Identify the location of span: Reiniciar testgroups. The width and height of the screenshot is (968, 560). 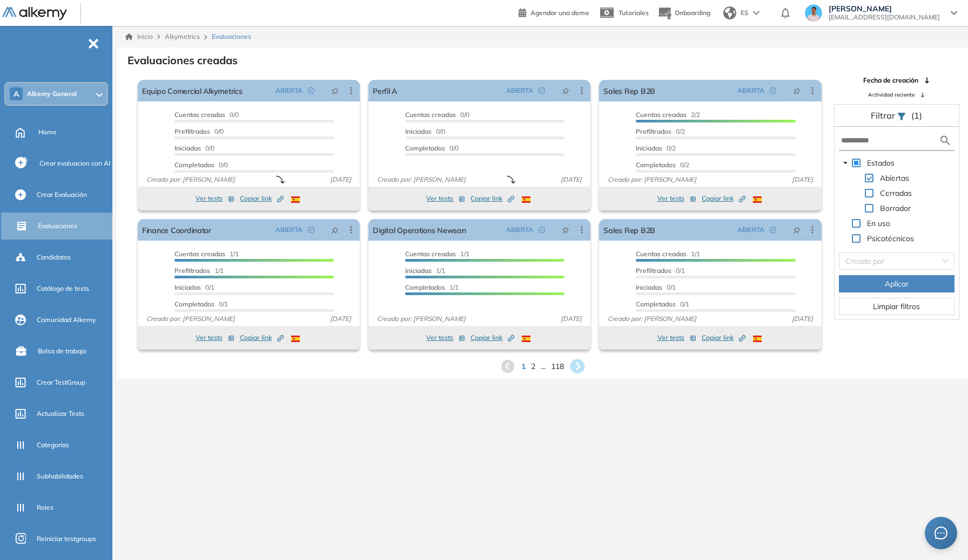
(66, 539).